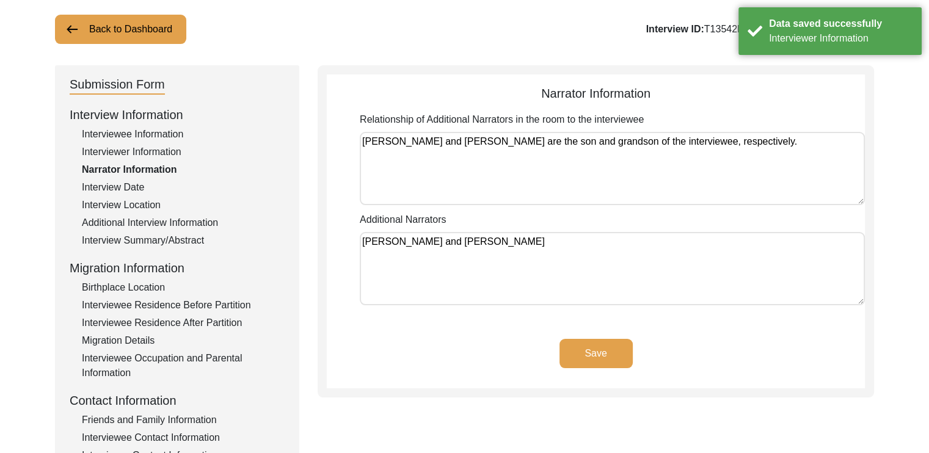 The height and width of the screenshot is (453, 929). I want to click on div: Migration Information, so click(177, 268).